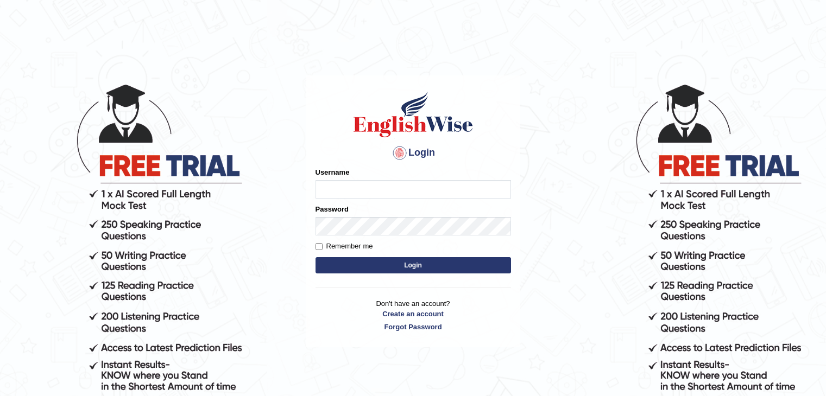 This screenshot has width=826, height=396. What do you see at coordinates (413, 327) in the screenshot?
I see `a: Forgot Password` at bounding box center [413, 327].